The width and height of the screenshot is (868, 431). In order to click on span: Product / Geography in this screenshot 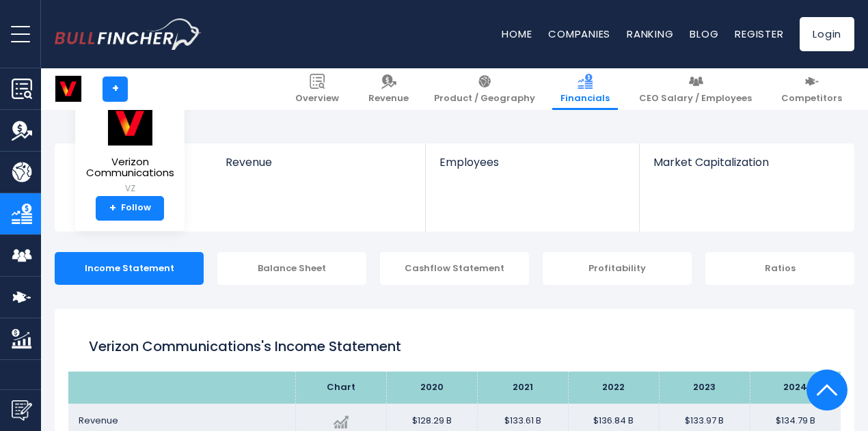, I will do `click(484, 98)`.